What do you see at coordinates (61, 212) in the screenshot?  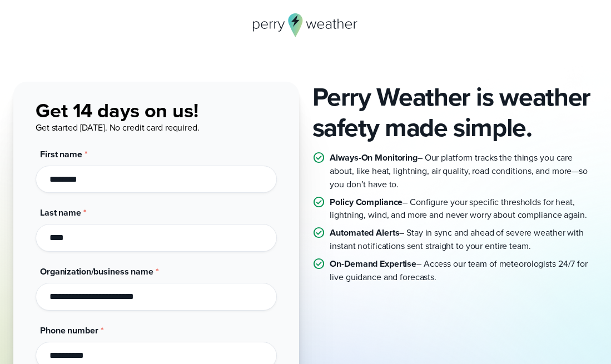 I see `span: Last name` at bounding box center [61, 212].